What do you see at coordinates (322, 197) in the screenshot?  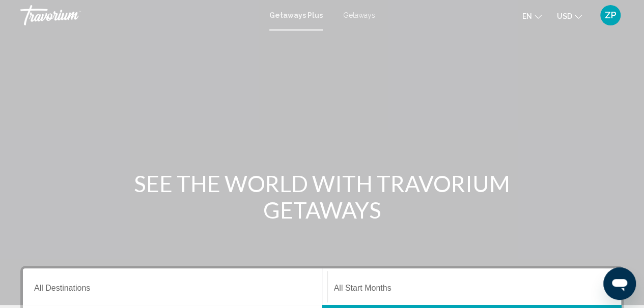 I see `h1: SEE THE WORLD WITH TRAVORIUM GETAWAYS` at bounding box center [322, 197].